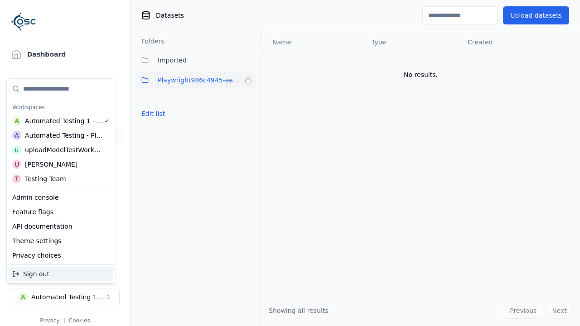  Describe the element at coordinates (64, 121) in the screenshot. I see `div: Automated Testing 1 - Playwright` at that location.